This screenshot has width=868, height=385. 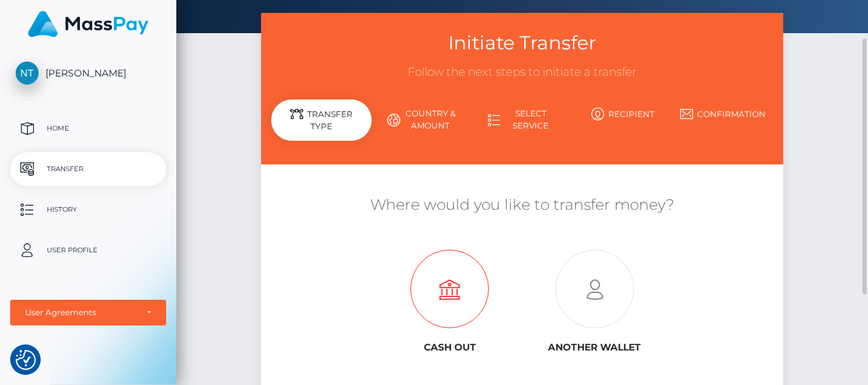 I want to click on p: User Profile, so click(x=88, y=251).